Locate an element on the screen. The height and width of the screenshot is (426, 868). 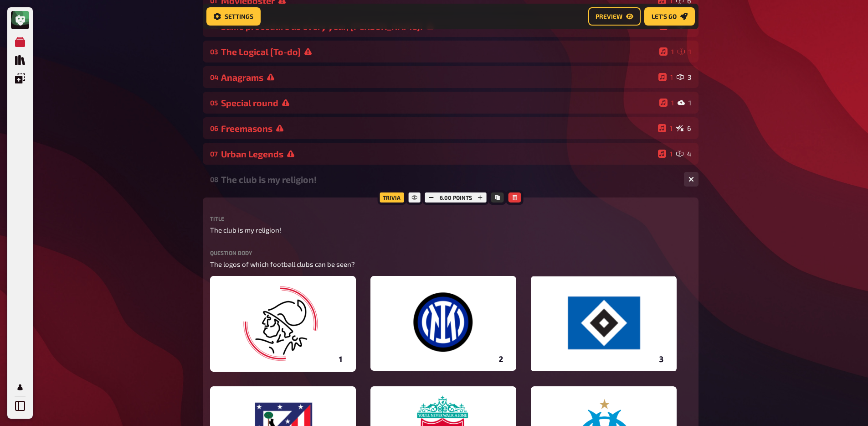
a: Overlays is located at coordinates (20, 79).